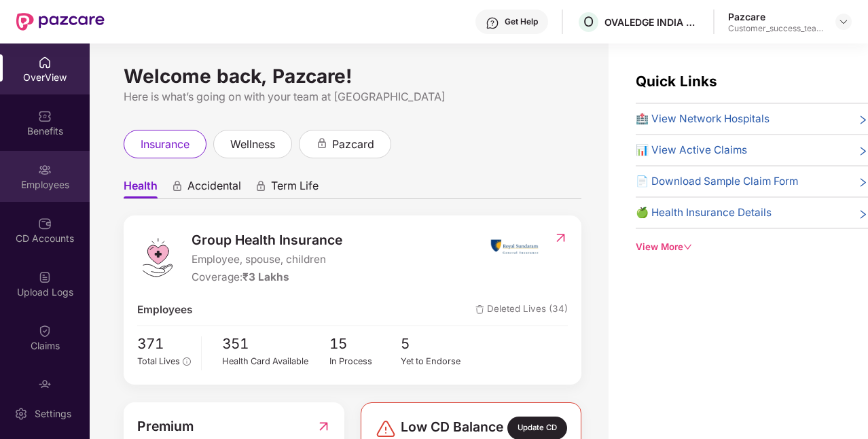 This screenshot has height=439, width=868. I want to click on span: Accidental, so click(214, 188).